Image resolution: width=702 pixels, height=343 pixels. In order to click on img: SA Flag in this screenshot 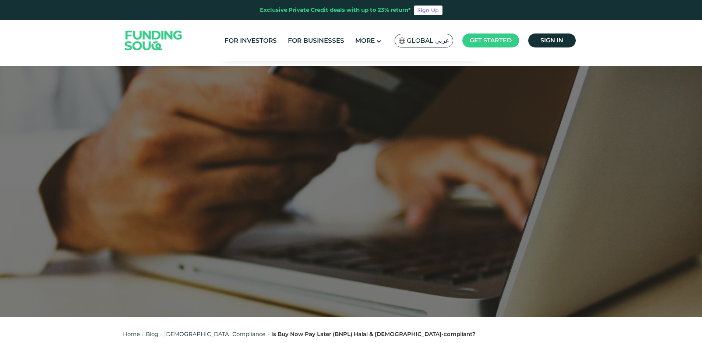, I will do `click(402, 40)`.